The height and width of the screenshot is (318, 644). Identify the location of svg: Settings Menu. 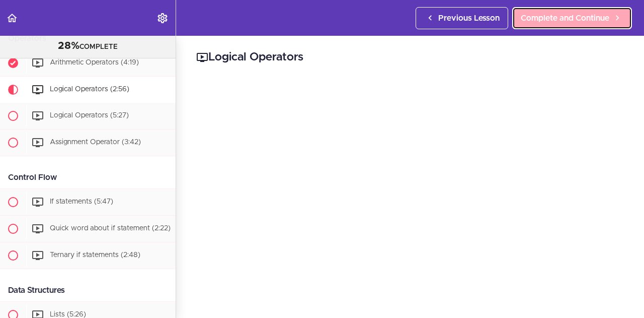
(163, 18).